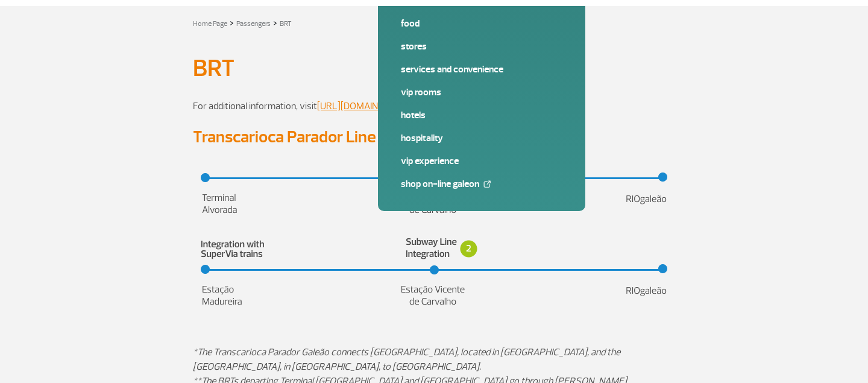  What do you see at coordinates (482, 138) in the screenshot?
I see `a: Hospitality` at bounding box center [482, 138].